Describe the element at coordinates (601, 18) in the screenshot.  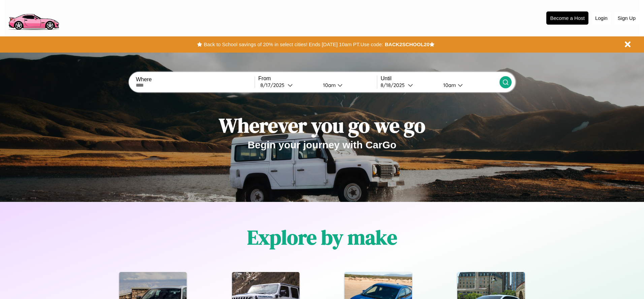
I see `button: Login` at that location.